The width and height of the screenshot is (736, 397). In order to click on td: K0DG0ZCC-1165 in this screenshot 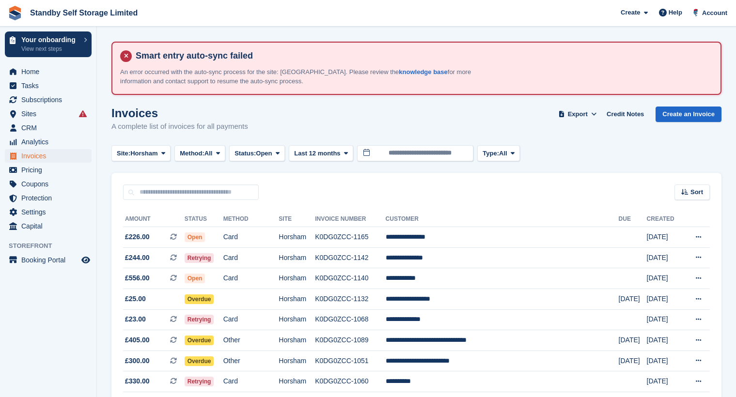, I will do `click(350, 237)`.